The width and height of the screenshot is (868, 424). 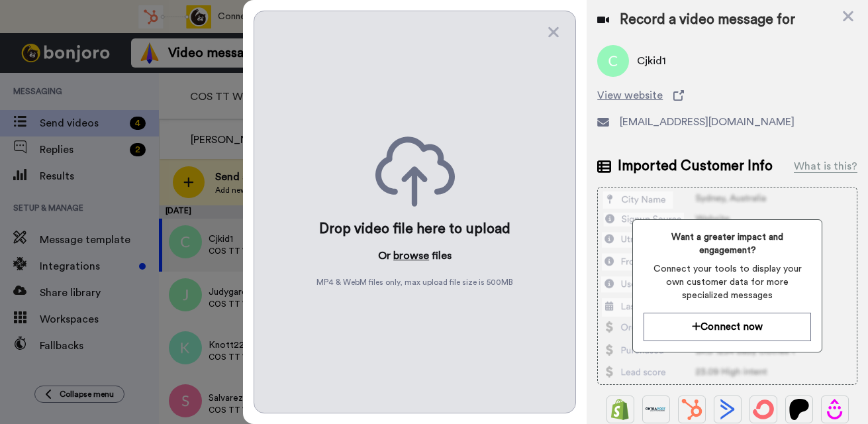 What do you see at coordinates (411, 256) in the screenshot?
I see `button: browse` at bounding box center [411, 256].